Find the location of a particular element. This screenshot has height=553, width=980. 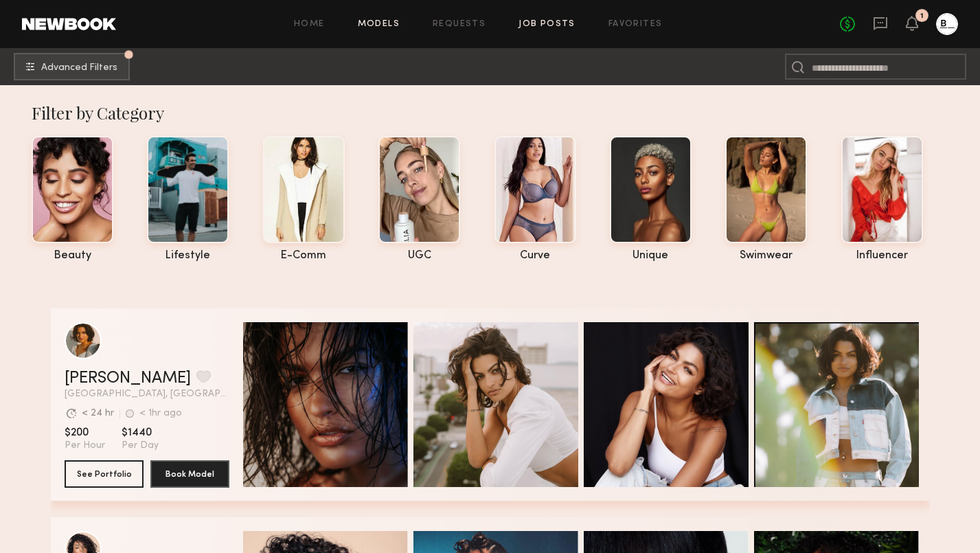

a: See Portfolio is located at coordinates (104, 474).